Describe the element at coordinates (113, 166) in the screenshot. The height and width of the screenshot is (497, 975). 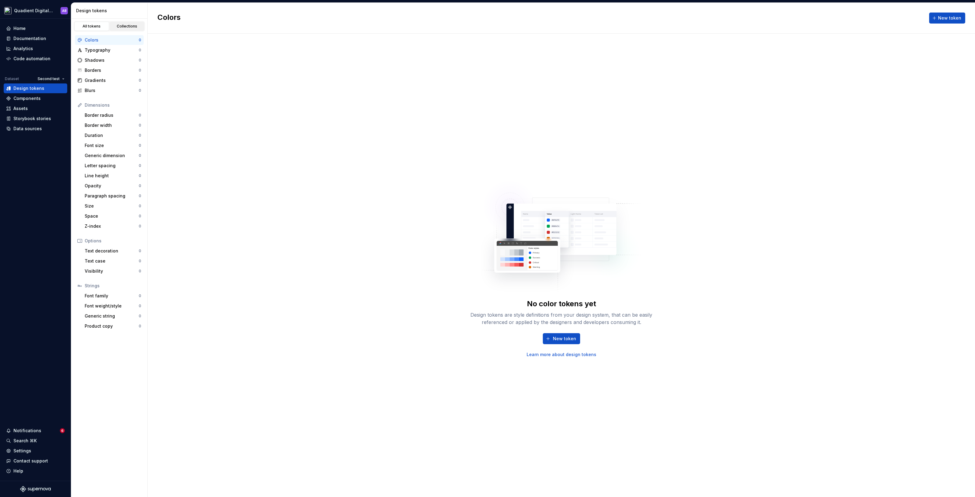
I see `a: Letter spacing0` at that location.